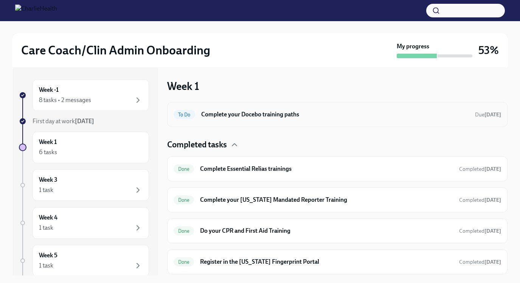 This screenshot has height=283, width=520. What do you see at coordinates (184, 115) in the screenshot?
I see `span: To Do` at bounding box center [184, 115].